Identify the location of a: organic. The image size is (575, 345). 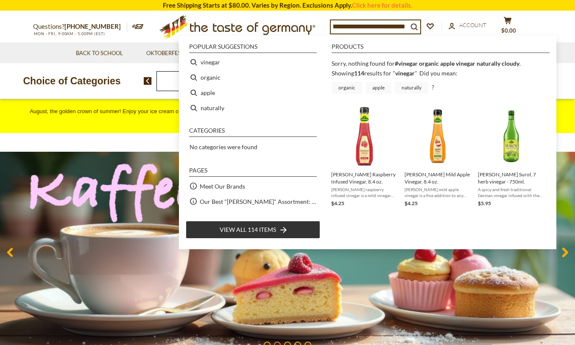
(347, 88).